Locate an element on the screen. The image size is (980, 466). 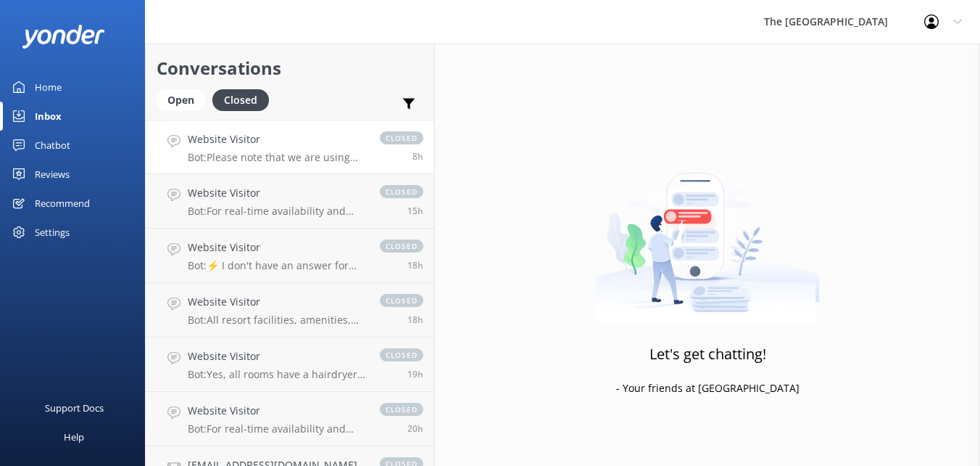
span: Aug 19 2025 12:59pm (UTC -10:00) Pacific/Honolulu is located at coordinates (415, 427).